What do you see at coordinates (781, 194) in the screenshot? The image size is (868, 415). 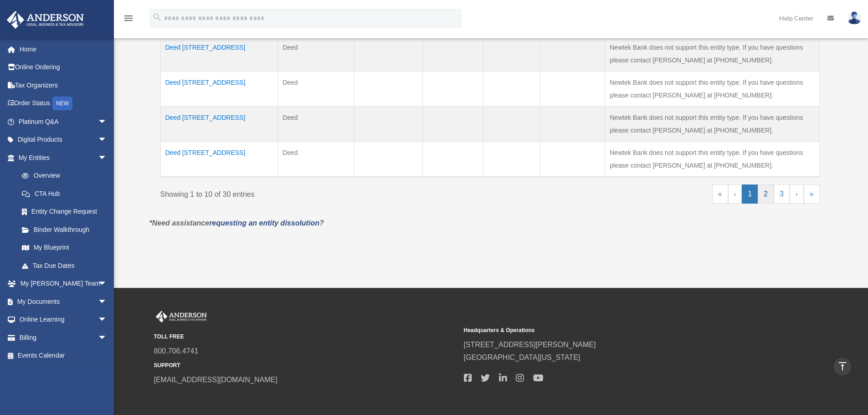 I see `a: 3` at bounding box center [781, 194].